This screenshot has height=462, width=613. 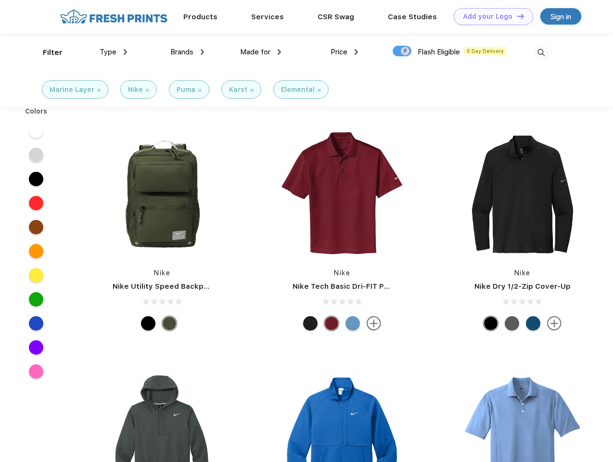 What do you see at coordinates (298, 89) in the screenshot?
I see `div: Elemental` at bounding box center [298, 89].